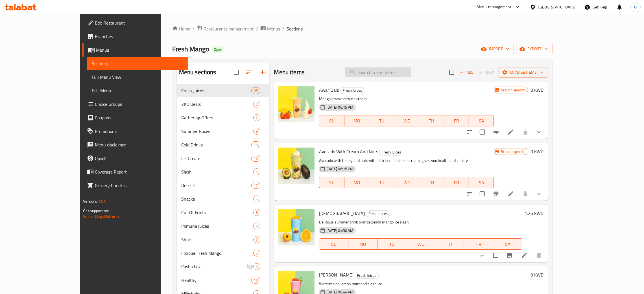 The image size is (644, 294). What do you see at coordinates (217, 172) in the screenshot?
I see `div: Slash` at bounding box center [217, 172].